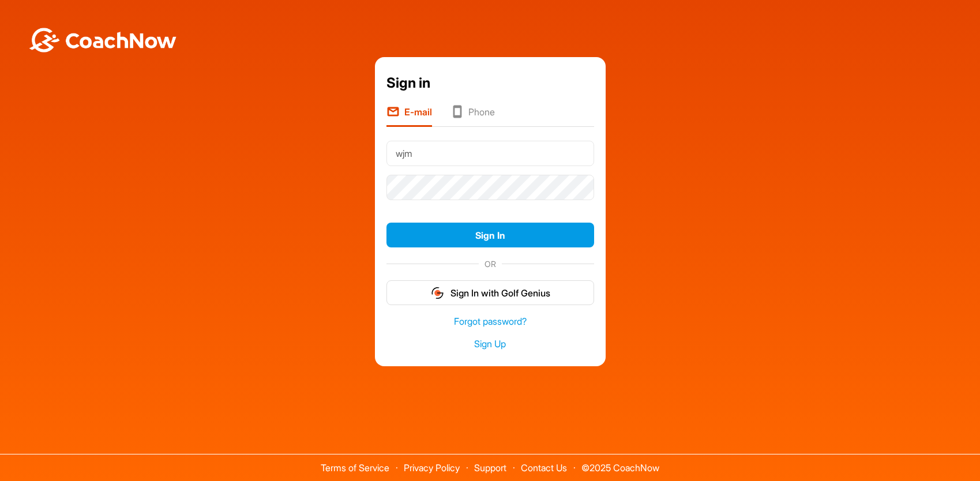 This screenshot has width=980, height=481. I want to click on a: Forgot password?, so click(490, 321).